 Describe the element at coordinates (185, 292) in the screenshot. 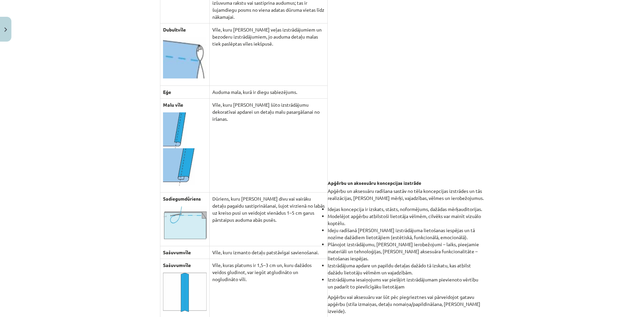

I see `img: AD_4nXdWiYRHDD56VqrLQqC4WrezxeU6IaYiV0ibn8oooS5YGadVQkWeqcrg-vNwJGzZHSa5T1lKsyl4rfBuKNH_d2EM8I5WJ...` at that location.